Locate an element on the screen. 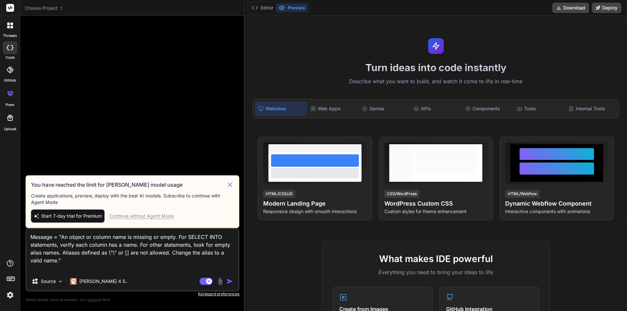  span: Choose Project is located at coordinates (44, 8).